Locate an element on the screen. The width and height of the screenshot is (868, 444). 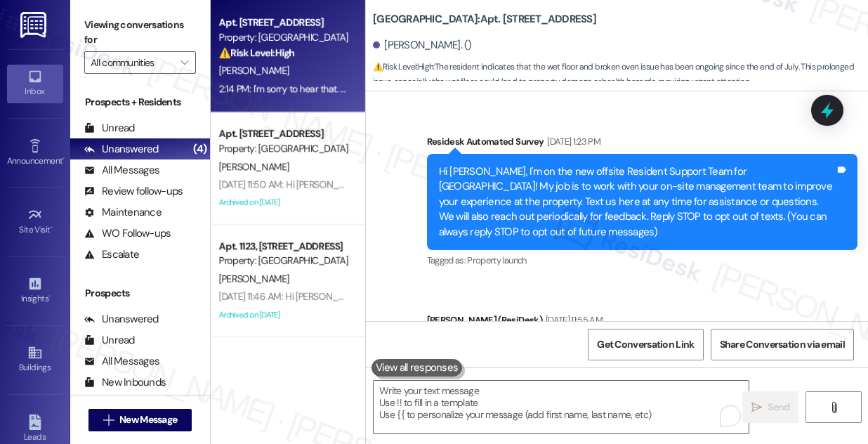
div: WO Follow-ups is located at coordinates (127, 234).